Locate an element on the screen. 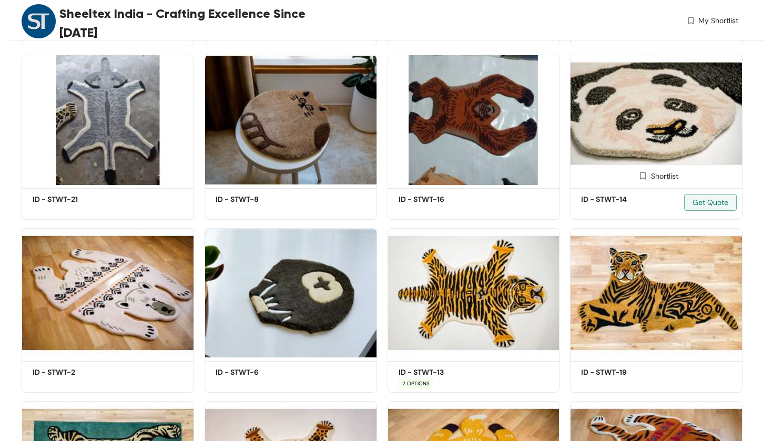 Image resolution: width=773 pixels, height=441 pixels. img: 53b5e074-3168-4df7-a4ec-5a9e8a05742f is located at coordinates (291, 293).